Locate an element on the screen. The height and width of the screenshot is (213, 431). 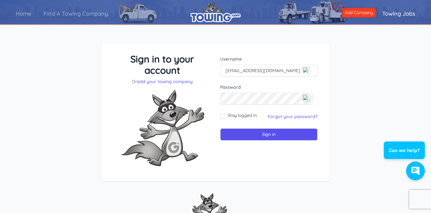
label: Stay logged in is located at coordinates (242, 115).